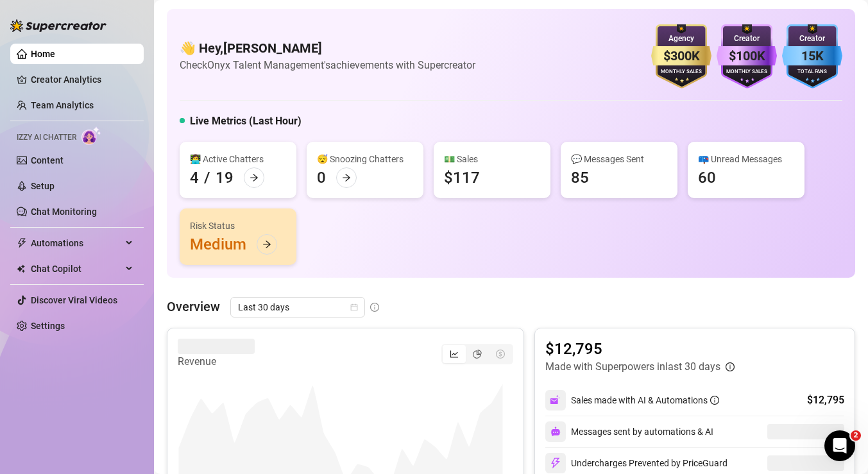 The image size is (868, 474). I want to click on span: Last 30 days, so click(297, 308).